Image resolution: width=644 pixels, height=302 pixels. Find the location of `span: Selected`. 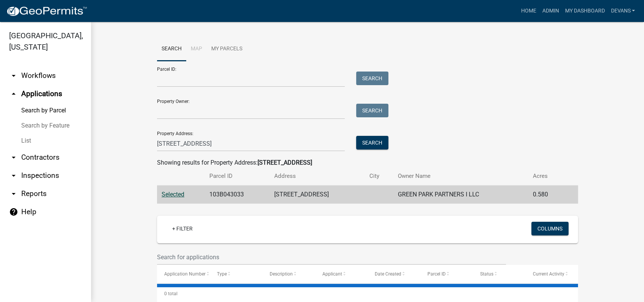

span: Selected is located at coordinates (173, 194).